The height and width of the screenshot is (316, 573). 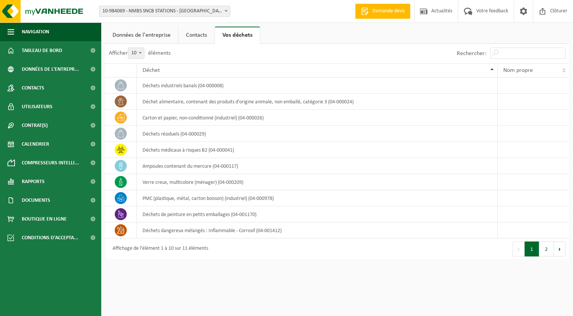 What do you see at coordinates (50, 69) in the screenshot?
I see `span: Données de l'entrepr...` at bounding box center [50, 69].